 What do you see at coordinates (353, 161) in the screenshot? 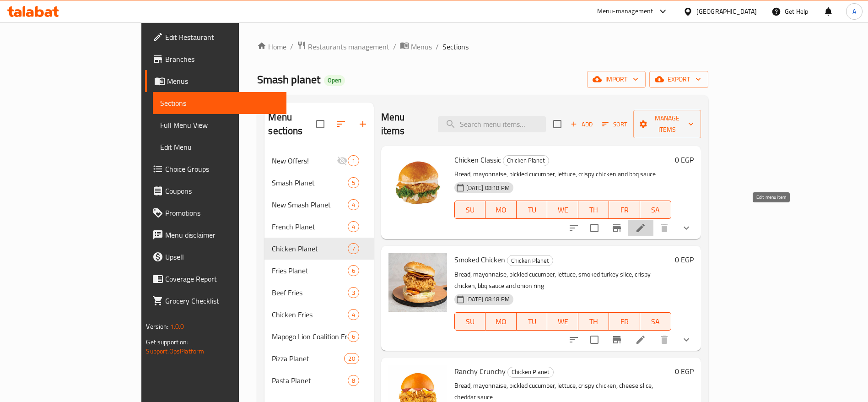
I see `span: 1` at bounding box center [353, 161].